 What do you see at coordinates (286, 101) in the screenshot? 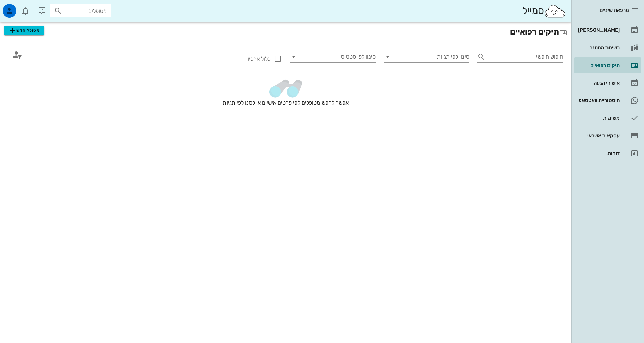
I see `div: אפשר לחפש מטופלים לפי פרטים אישיים או לסנן לפי תגיות` at bounding box center [286, 101].